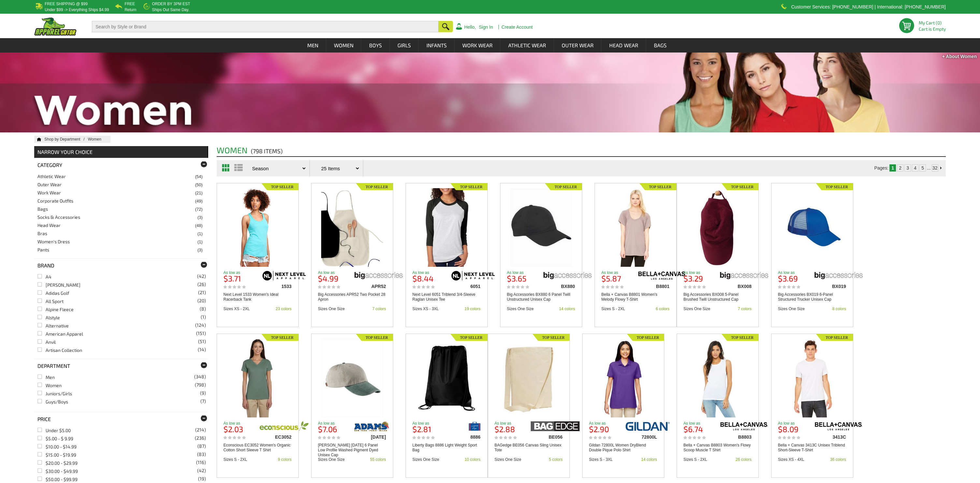 This screenshot has width=980, height=483. I want to click on a: Liberty Bags 8886 Cheap Sport Bag, so click(447, 378).